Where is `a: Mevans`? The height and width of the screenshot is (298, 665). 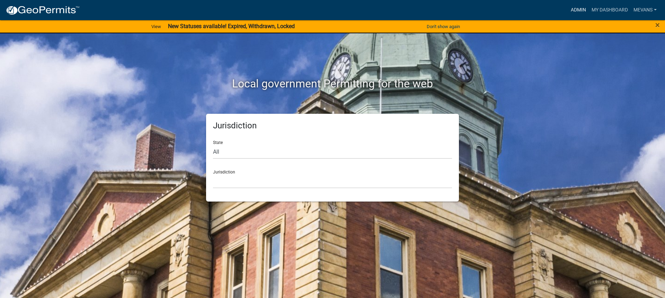
a: Mevans is located at coordinates (645, 10).